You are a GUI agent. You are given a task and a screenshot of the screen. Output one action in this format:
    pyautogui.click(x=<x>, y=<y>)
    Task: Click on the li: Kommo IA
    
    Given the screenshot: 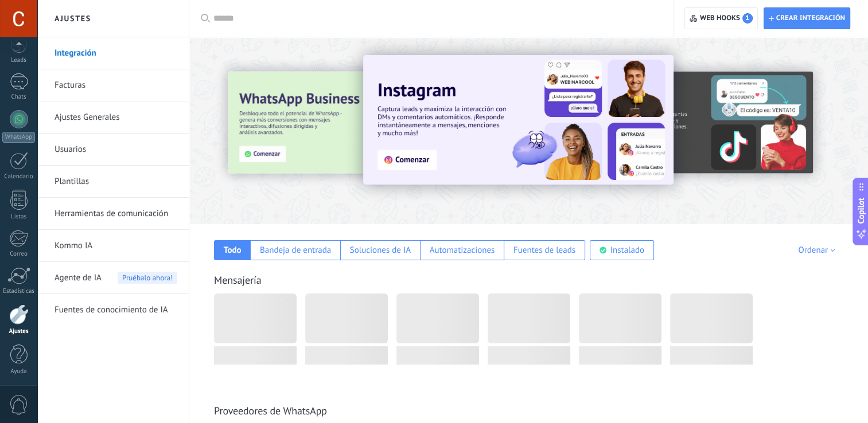 What is the action you would take?
    pyautogui.click(x=113, y=246)
    